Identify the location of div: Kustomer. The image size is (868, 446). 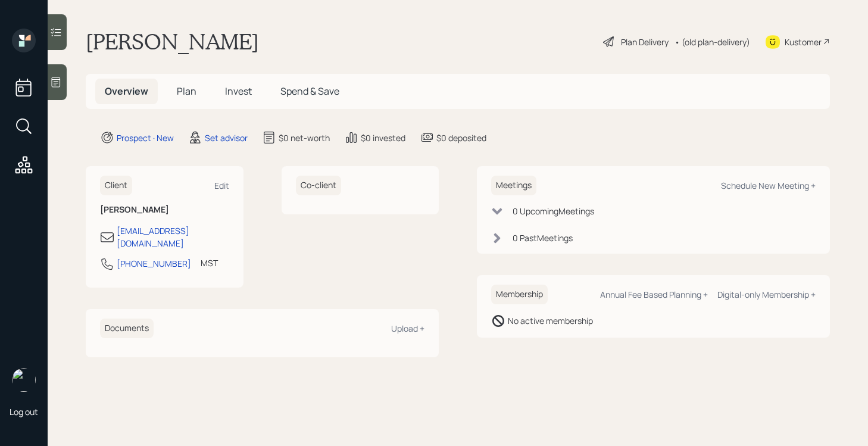
(803, 42).